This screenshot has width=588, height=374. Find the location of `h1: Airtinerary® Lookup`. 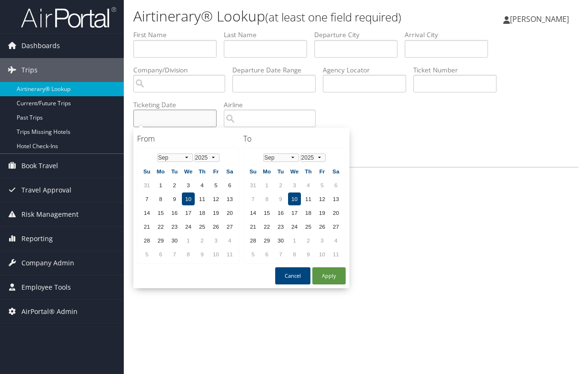

h1: Airtinerary® Lookup is located at coordinates (281, 17).